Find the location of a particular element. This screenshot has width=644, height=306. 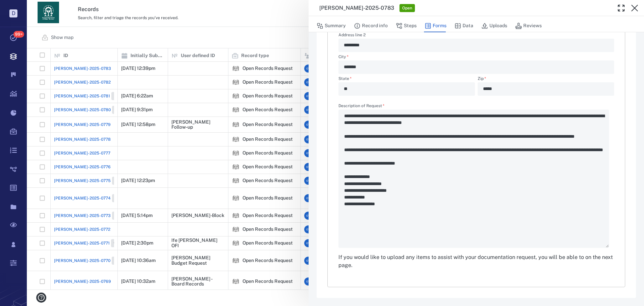

label: City is located at coordinates (476, 57).